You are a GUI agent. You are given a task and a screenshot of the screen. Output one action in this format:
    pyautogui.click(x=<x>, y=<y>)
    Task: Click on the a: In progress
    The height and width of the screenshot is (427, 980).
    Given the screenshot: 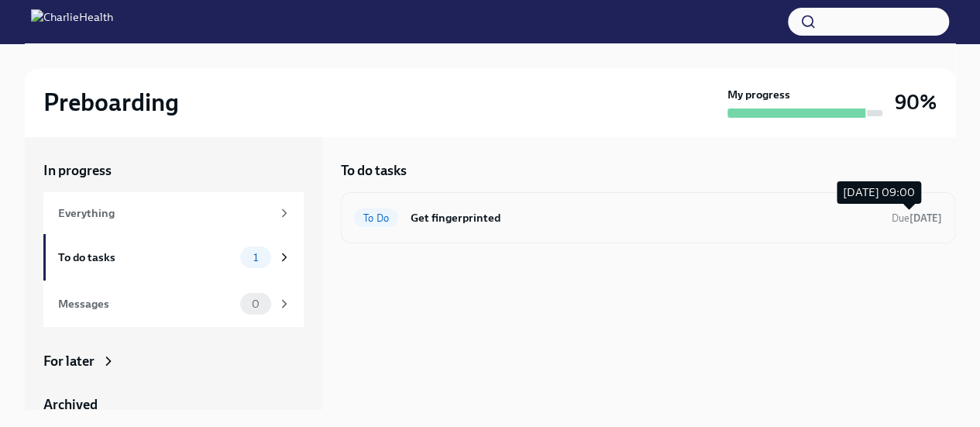 What is the action you would take?
    pyautogui.click(x=173, y=170)
    